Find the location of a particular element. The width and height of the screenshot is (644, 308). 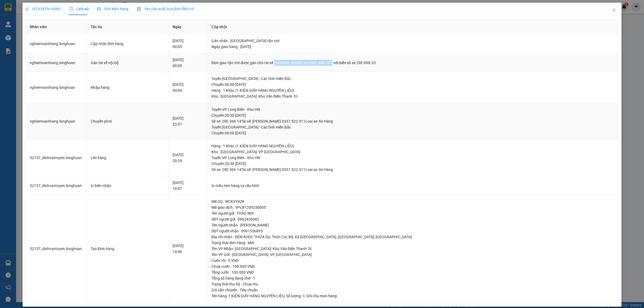

div: Chưa cước : 100.000 VND is located at coordinates (413, 266).